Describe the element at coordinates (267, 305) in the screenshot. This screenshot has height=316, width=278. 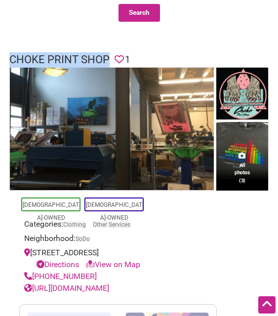
I see `div: Scroll Back to Top` at that location.